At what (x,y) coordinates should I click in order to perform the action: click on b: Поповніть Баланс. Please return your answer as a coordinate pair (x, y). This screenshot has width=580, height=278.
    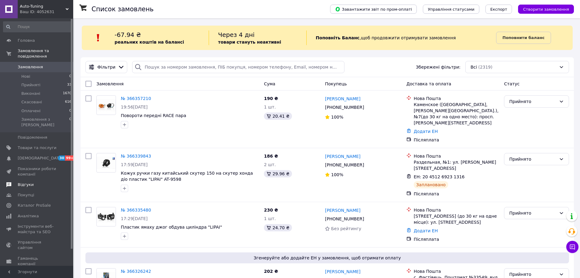
    Looking at the image, I should click on (338, 38).